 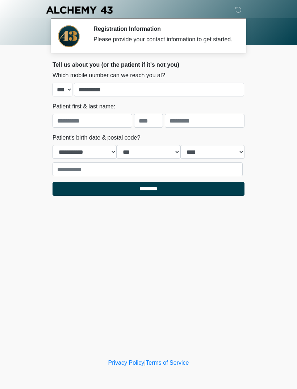 I want to click on img: Alchemy 43 Logo, so click(x=79, y=10).